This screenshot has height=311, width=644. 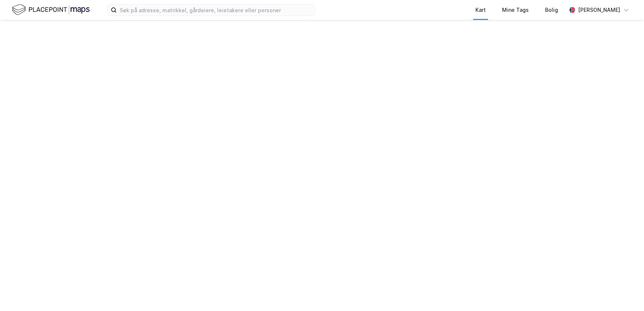 I want to click on img: logo.f888ab2527a4732fd821a326f86c7f29.svg, so click(x=51, y=10).